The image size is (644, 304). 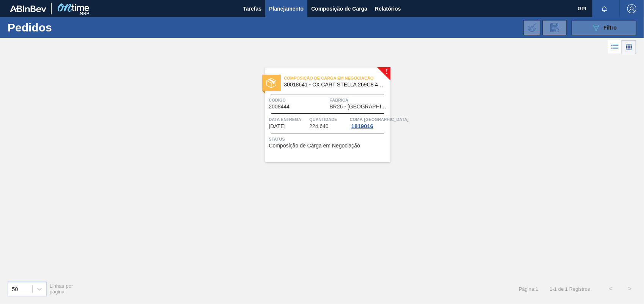 I want to click on span: 30018641 - CX CART STELLA 269C8 429 276G, so click(x=334, y=84).